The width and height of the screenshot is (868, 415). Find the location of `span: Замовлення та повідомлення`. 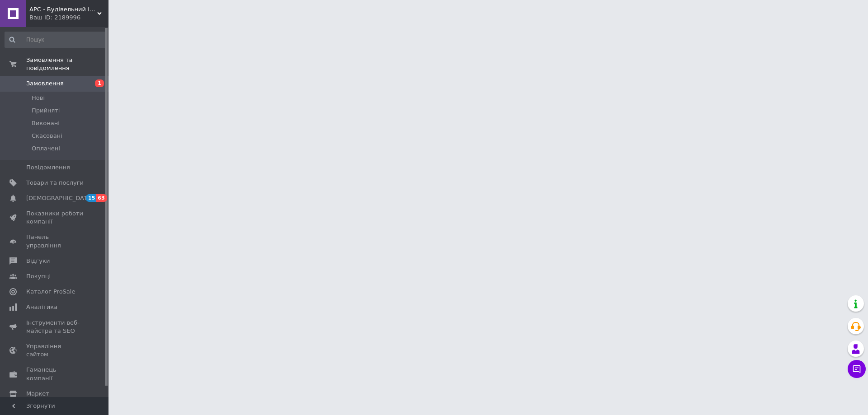

span: Замовлення та повідомлення is located at coordinates (68, 64).